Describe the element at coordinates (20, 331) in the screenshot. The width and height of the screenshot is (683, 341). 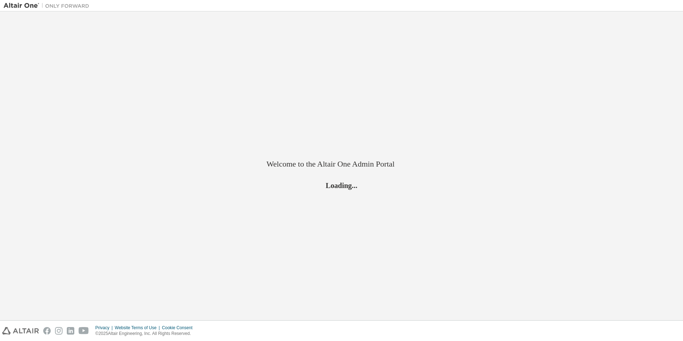
I see `img: altair_logo.svg` at that location.